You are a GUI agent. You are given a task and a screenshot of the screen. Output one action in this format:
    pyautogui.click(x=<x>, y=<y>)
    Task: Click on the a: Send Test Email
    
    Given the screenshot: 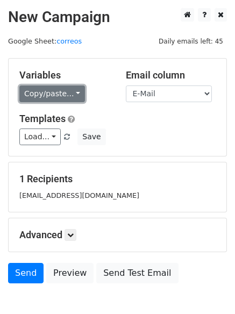 What is the action you would take?
    pyautogui.click(x=137, y=273)
    